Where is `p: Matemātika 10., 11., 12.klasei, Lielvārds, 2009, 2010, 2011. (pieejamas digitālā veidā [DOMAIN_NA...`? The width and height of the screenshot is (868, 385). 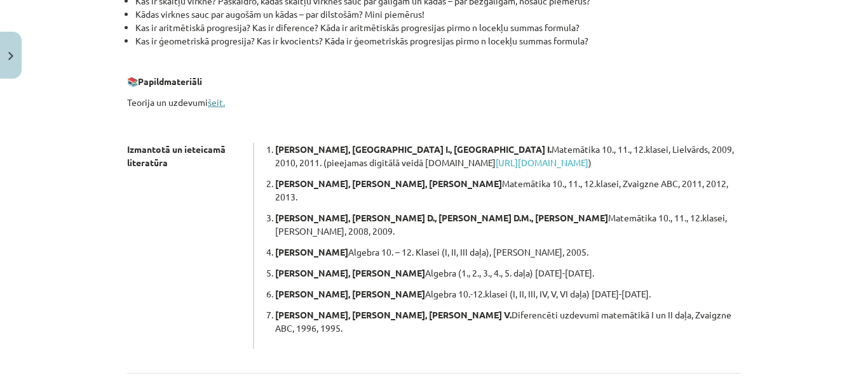
p: Matemātika 10., 11., 12.klasei, Lielvārds, 2009, 2010, 2011. (pieejamas digitālā veidā [DOMAIN_NA... is located at coordinates (508, 156).